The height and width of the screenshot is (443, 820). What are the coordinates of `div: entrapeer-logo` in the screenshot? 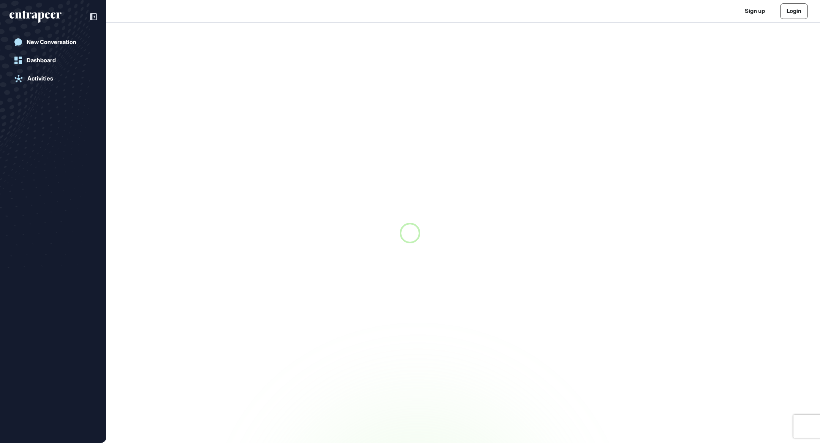 It's located at (35, 17).